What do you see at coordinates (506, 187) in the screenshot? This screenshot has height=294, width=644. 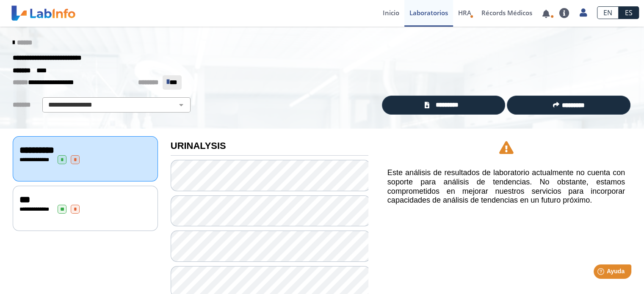 I see `h5: Este análisis de resultados de laboratorio actualmente no cuenta con soporte para análisis de ten...` at bounding box center [506, 187].